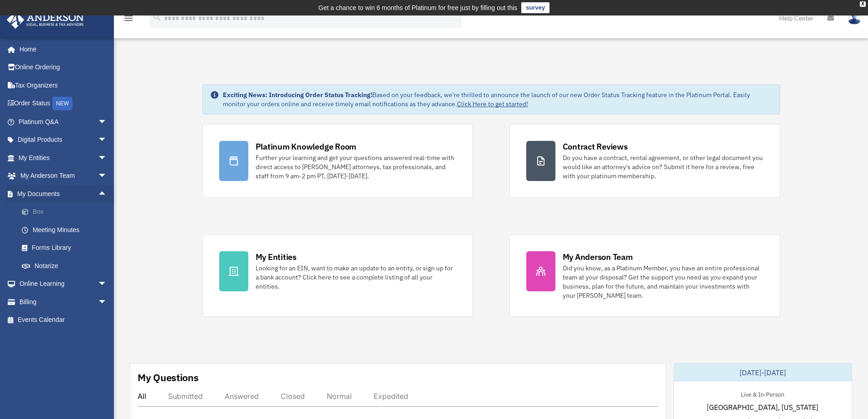  What do you see at coordinates (64, 284) in the screenshot?
I see `a: Online Learningarrow_drop_down` at bounding box center [64, 284].